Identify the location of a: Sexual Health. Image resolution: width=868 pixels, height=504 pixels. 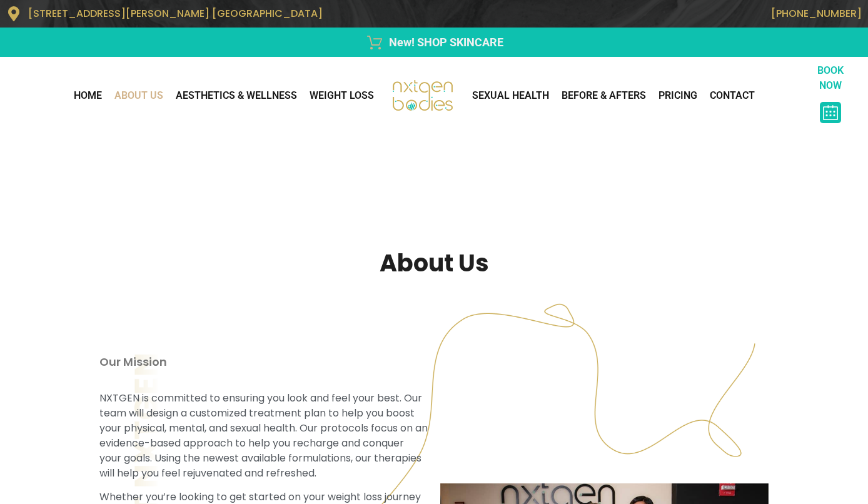
(510, 96).